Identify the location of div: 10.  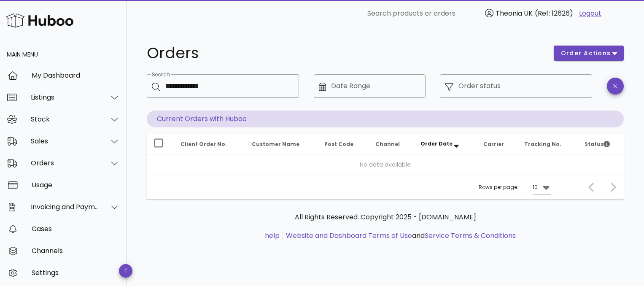
(536, 187).